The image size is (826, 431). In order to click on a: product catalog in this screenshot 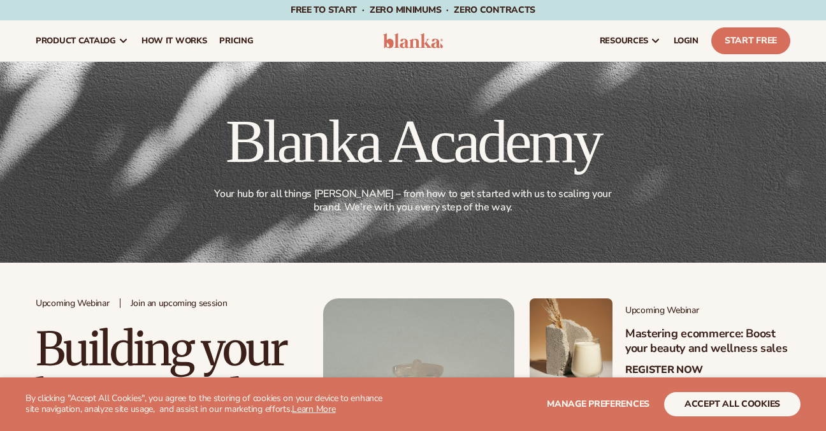, I will do `click(82, 41)`.